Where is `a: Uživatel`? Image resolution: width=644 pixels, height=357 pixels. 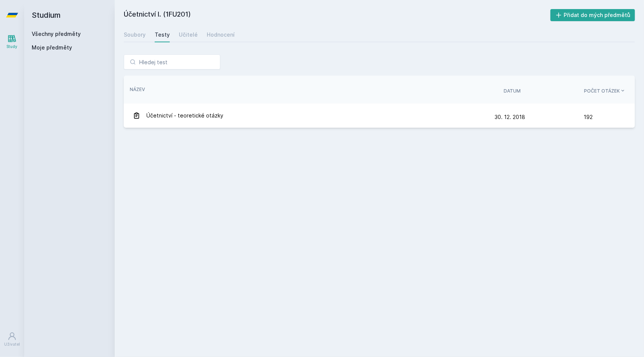 a: Uživatel is located at coordinates (12, 339).